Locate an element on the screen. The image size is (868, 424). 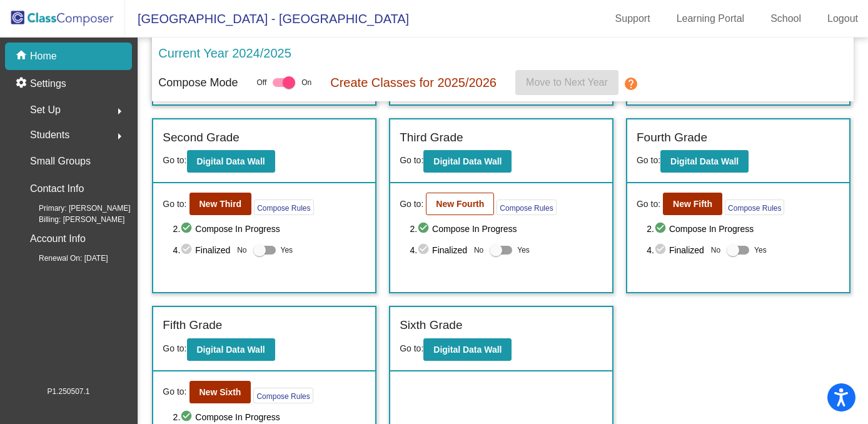
p: Current Year 2024/2025 is located at coordinates (225, 54).